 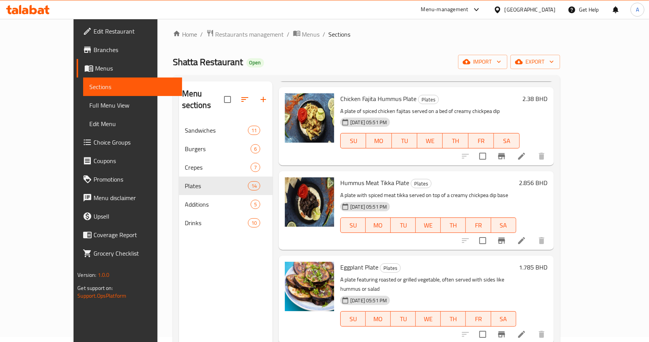 What do you see at coordinates (379, 141) in the screenshot?
I see `span: MO` at bounding box center [379, 141].